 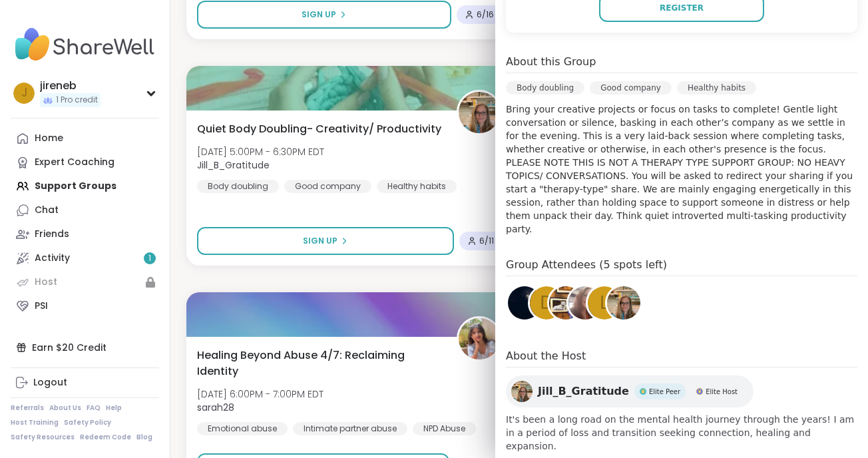 I want to click on div: Friends, so click(x=52, y=235).